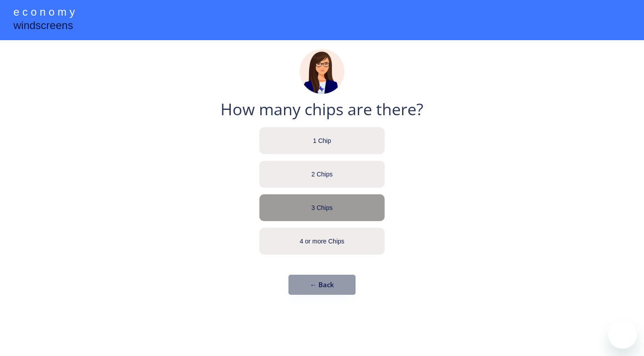 This screenshot has width=644, height=356. I want to click on div: 3 Chips, so click(322, 208).